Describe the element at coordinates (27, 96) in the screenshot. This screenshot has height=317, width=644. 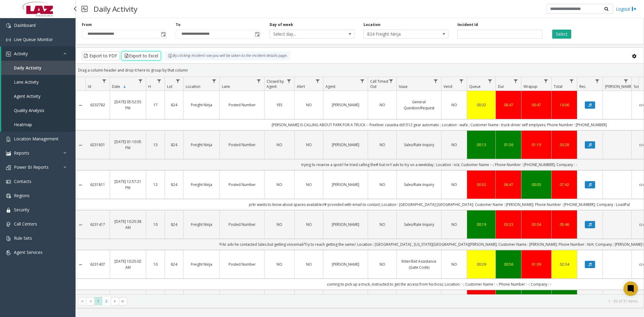
I see `span: Agent Activity` at that location.